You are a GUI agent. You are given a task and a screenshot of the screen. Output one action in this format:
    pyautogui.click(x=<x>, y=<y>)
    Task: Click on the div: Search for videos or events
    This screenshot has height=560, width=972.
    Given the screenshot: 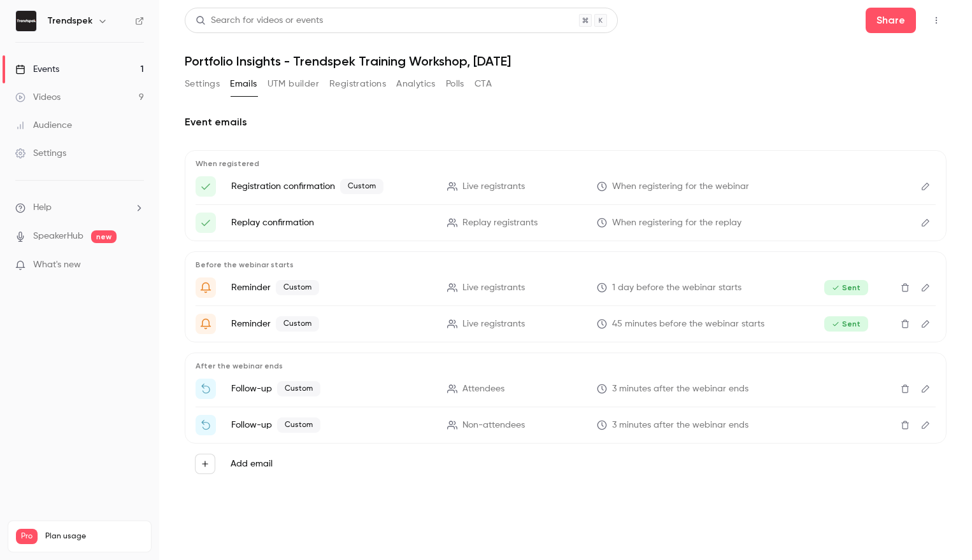 What is the action you would take?
    pyautogui.click(x=259, y=20)
    